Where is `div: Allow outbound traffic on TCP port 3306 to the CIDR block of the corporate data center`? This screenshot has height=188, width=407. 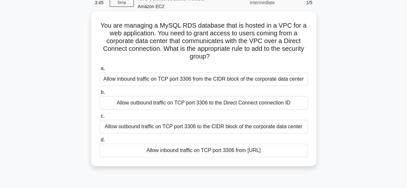
div: Allow outbound traffic on TCP port 3306 to the CIDR block of the corporate data center is located at coordinates (204, 127).